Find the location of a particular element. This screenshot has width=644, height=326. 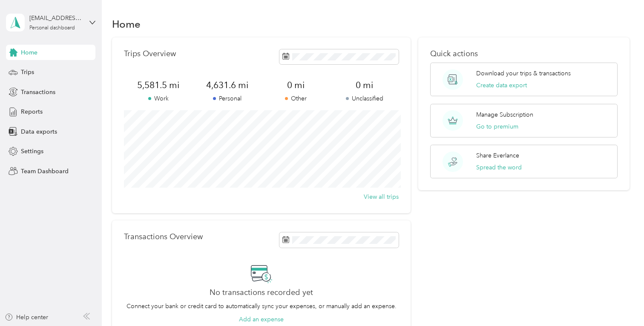

p: Transactions Overview is located at coordinates (164, 236).